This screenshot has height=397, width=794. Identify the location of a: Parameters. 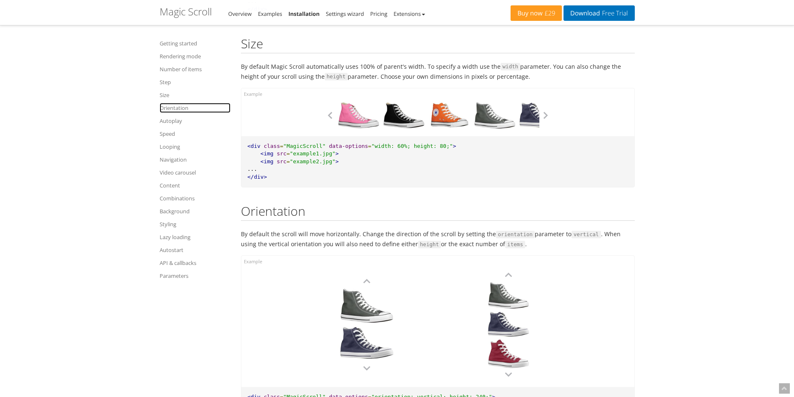
(195, 276).